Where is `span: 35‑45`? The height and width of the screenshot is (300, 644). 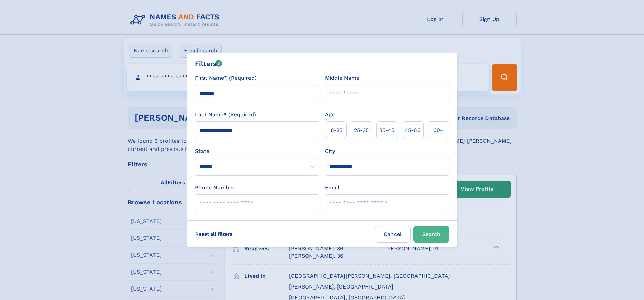 span: 35‑45 is located at coordinates (387, 130).